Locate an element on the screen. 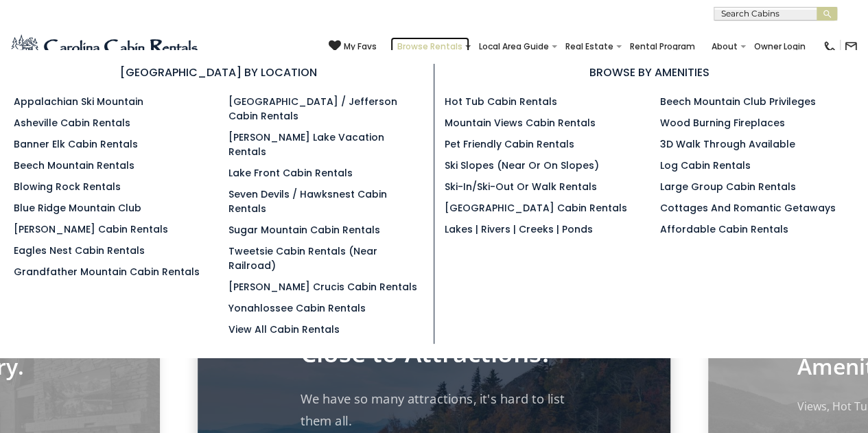 The height and width of the screenshot is (433, 868). a: Beech Mountain Rentals is located at coordinates (74, 165).